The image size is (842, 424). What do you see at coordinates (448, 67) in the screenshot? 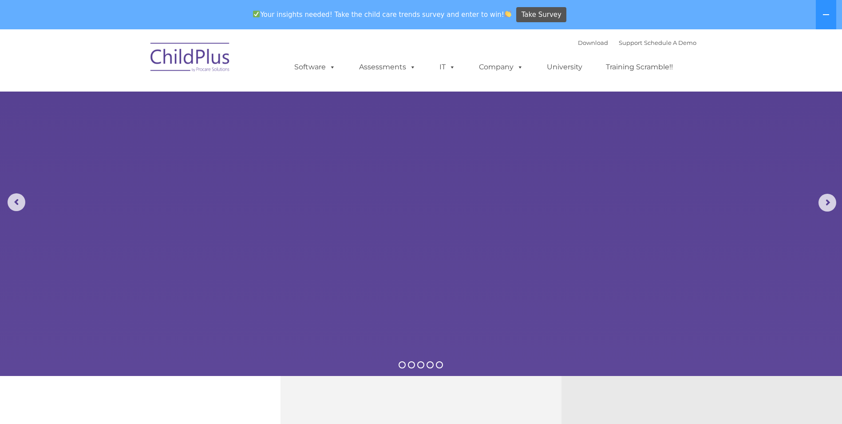
I see `a: IT` at bounding box center [448, 67].